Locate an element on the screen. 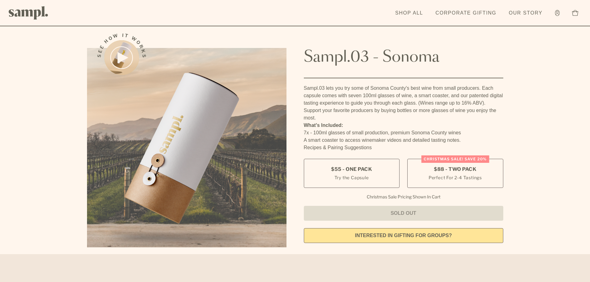  li: Christmas Sale Pricing Shown In Cart is located at coordinates (403, 197).